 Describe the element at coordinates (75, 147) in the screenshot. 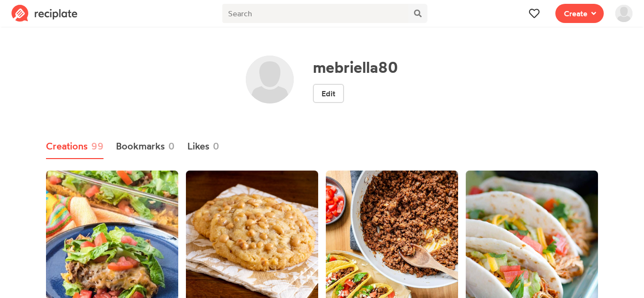

I see `a: Creations99` at that location.